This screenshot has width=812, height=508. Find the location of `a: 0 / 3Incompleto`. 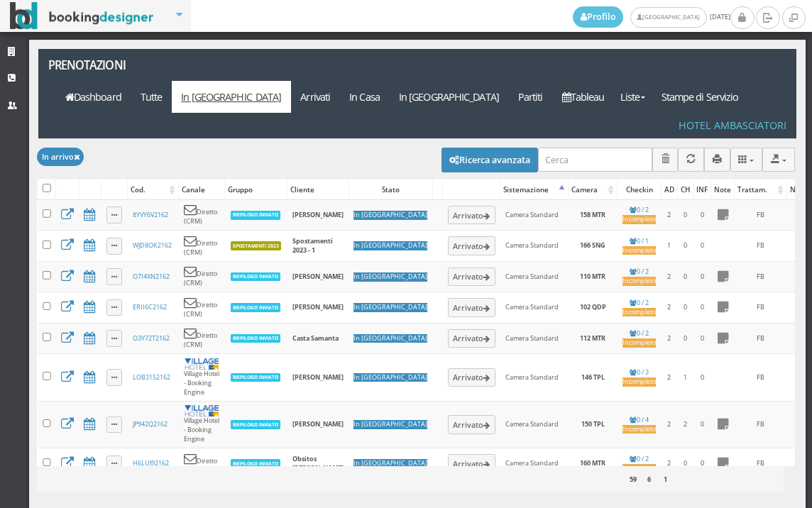

a: 0 / 3Incompleto is located at coordinates (639, 377).